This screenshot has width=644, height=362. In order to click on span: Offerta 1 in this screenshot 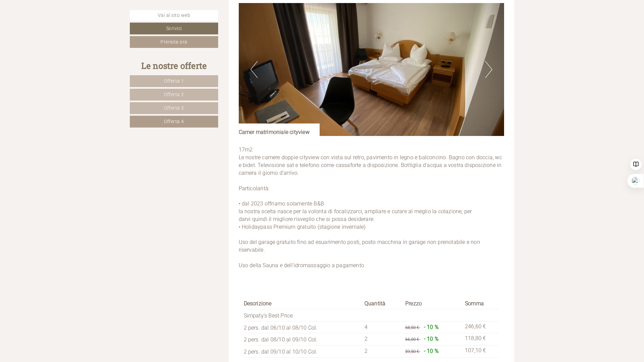, I will do `click(174, 81)`.